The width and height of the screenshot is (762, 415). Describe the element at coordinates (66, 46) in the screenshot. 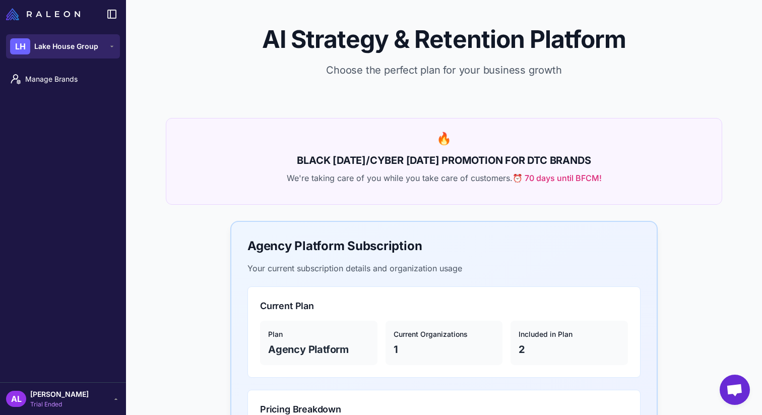

I see `span: Lake House Group` at that location.